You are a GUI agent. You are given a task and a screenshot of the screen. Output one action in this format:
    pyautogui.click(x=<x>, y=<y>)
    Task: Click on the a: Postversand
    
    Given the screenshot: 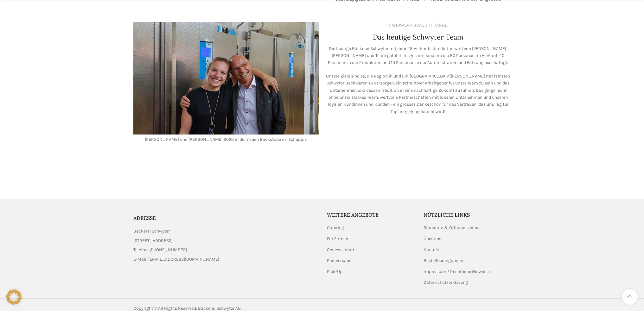 What is the action you would take?
    pyautogui.click(x=340, y=261)
    